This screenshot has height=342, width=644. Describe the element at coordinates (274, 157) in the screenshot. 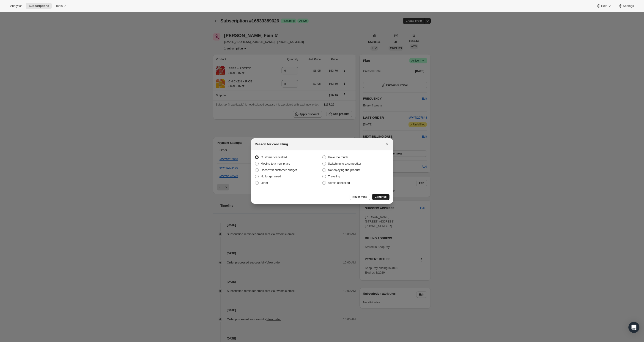

I see `span: Customer cancelled` at that location.